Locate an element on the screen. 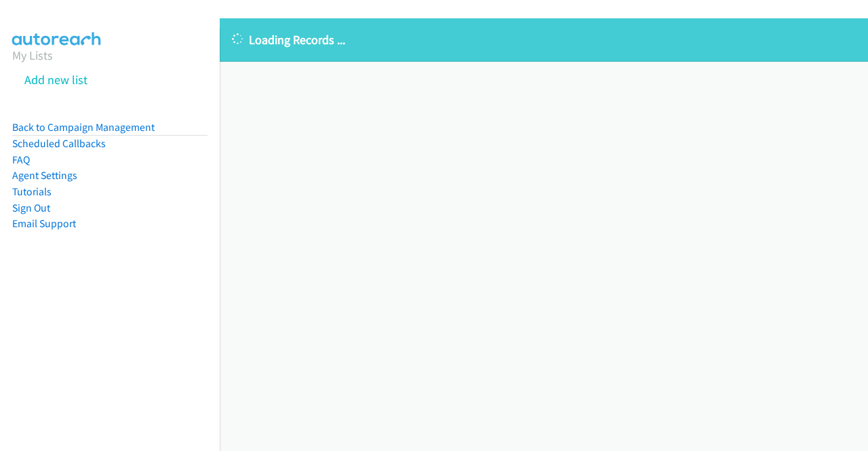 Image resolution: width=868 pixels, height=451 pixels. a: Scheduled Callbacks is located at coordinates (59, 143).